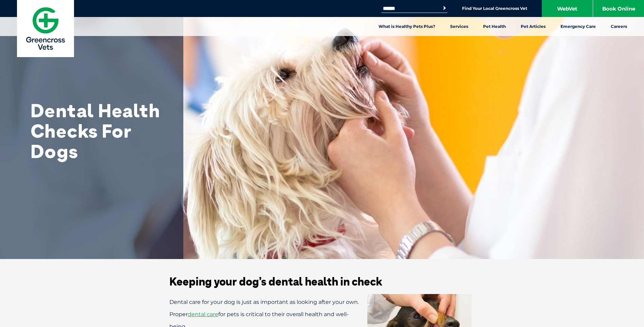 The height and width of the screenshot is (327, 644). I want to click on span: Dental care for your dog is just as important as looking after your own. Proper, so click(264, 308).